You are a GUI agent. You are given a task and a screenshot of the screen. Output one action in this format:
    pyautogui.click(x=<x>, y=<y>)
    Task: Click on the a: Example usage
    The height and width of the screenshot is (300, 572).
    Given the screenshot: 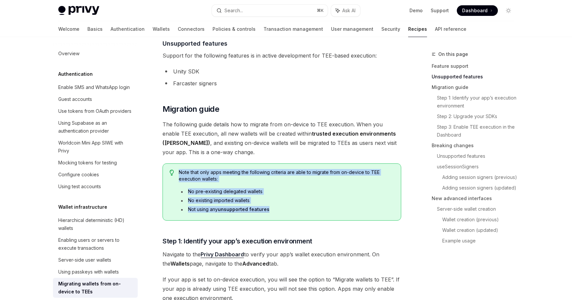 What is the action you would take?
    pyautogui.click(x=480, y=241)
    